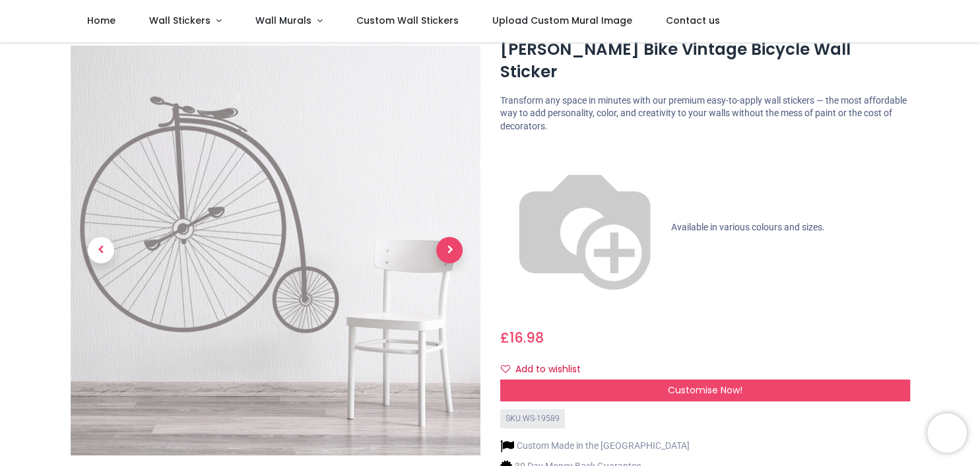 The width and height of the screenshot is (980, 466). What do you see at coordinates (562, 21) in the screenshot?
I see `span: Upload Custom Mural Image` at bounding box center [562, 21].